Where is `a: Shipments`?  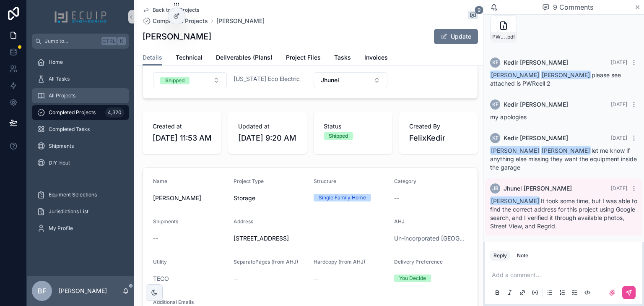
a: Shipments is located at coordinates (80, 146).